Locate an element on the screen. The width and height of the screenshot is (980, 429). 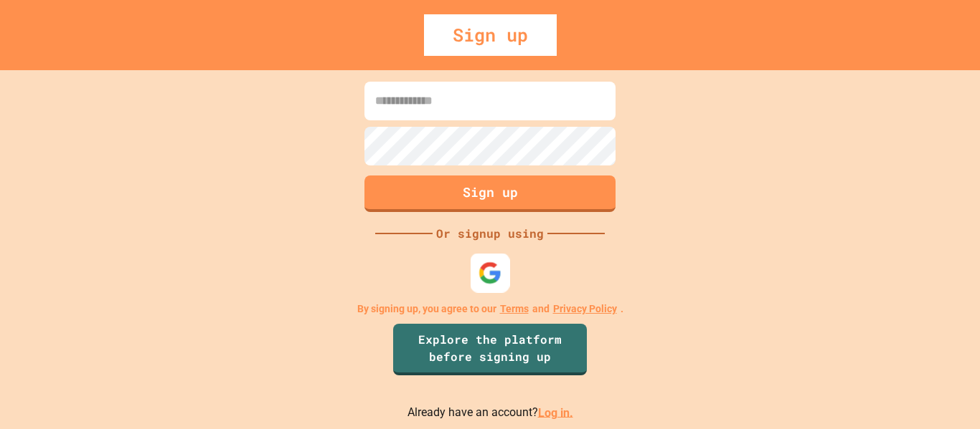
div: Sign up is located at coordinates (490, 35).